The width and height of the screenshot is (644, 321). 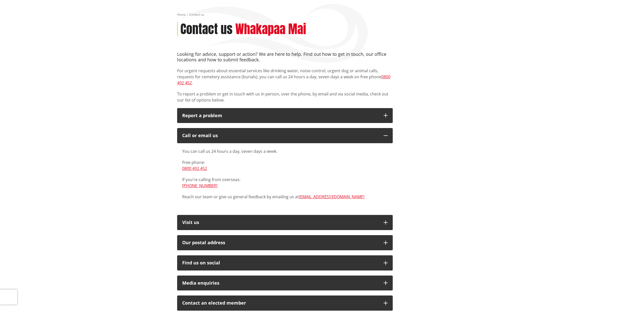 What do you see at coordinates (285, 97) in the screenshot?
I see `p: To report a problem or get in touch with us in person, over the phone, by email and via social me...` at bounding box center [285, 97].